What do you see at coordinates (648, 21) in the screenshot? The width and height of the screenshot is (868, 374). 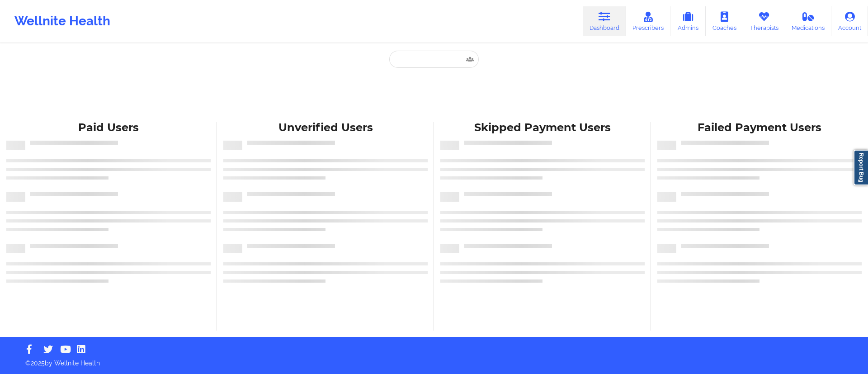 I see `a: Prescribers` at bounding box center [648, 21].